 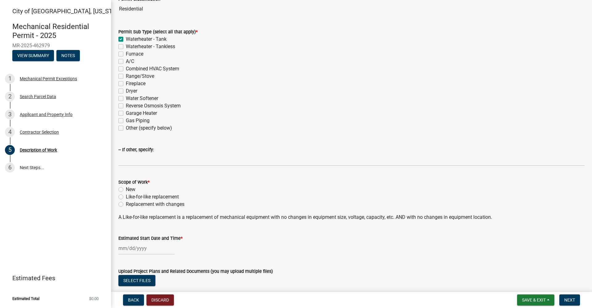 What do you see at coordinates (134, 182) in the screenshot?
I see `label: Scope of Work` at bounding box center [134, 182].